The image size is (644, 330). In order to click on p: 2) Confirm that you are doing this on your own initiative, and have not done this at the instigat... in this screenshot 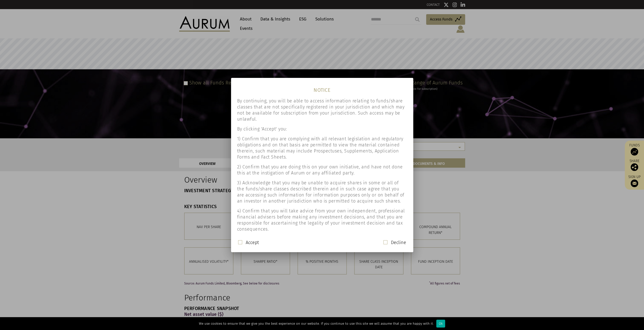, I will do `click(322, 170)`.